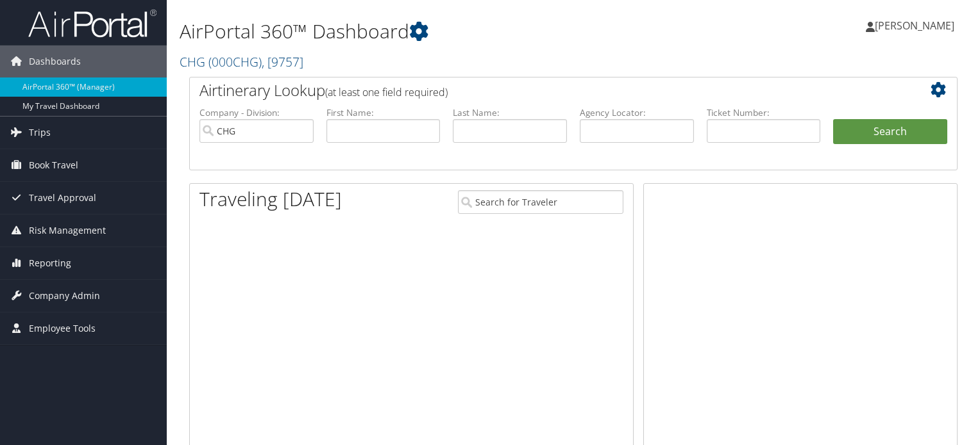  What do you see at coordinates (62, 328) in the screenshot?
I see `span: Employee Tools` at bounding box center [62, 328].